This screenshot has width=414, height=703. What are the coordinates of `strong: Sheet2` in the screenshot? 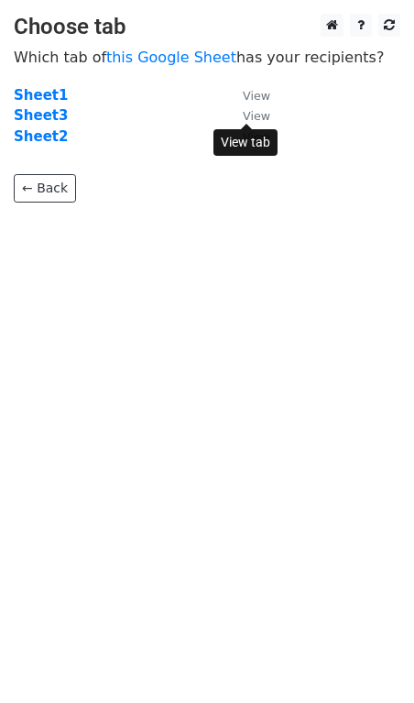 It's located at (40, 136).